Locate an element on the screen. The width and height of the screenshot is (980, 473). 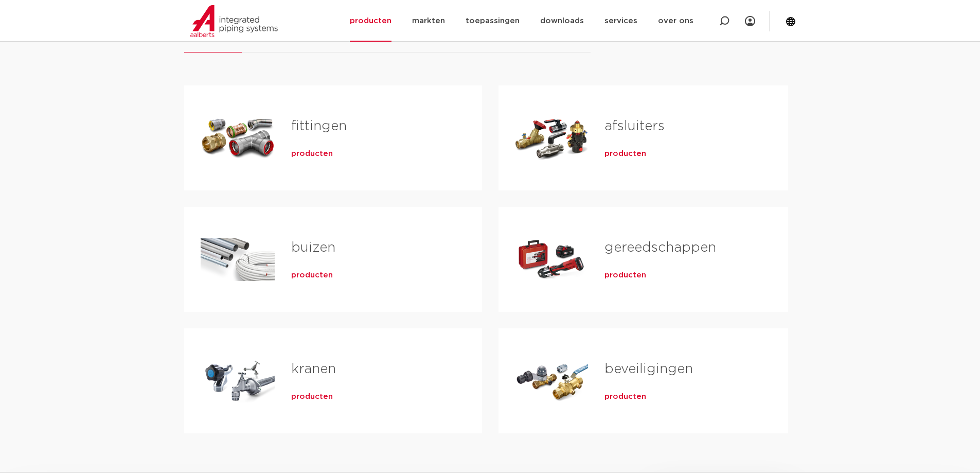
a: kranen is located at coordinates (314, 369).